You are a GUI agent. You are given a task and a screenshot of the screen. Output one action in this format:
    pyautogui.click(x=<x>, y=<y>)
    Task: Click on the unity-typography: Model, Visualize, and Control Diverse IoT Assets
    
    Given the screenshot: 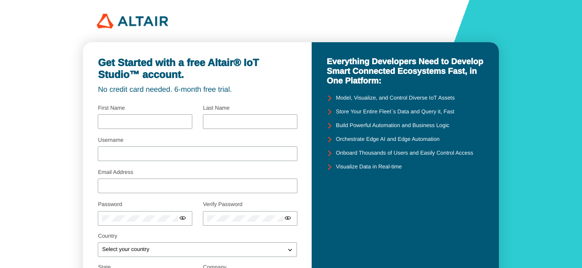 What is the action you would take?
    pyautogui.click(x=395, y=98)
    